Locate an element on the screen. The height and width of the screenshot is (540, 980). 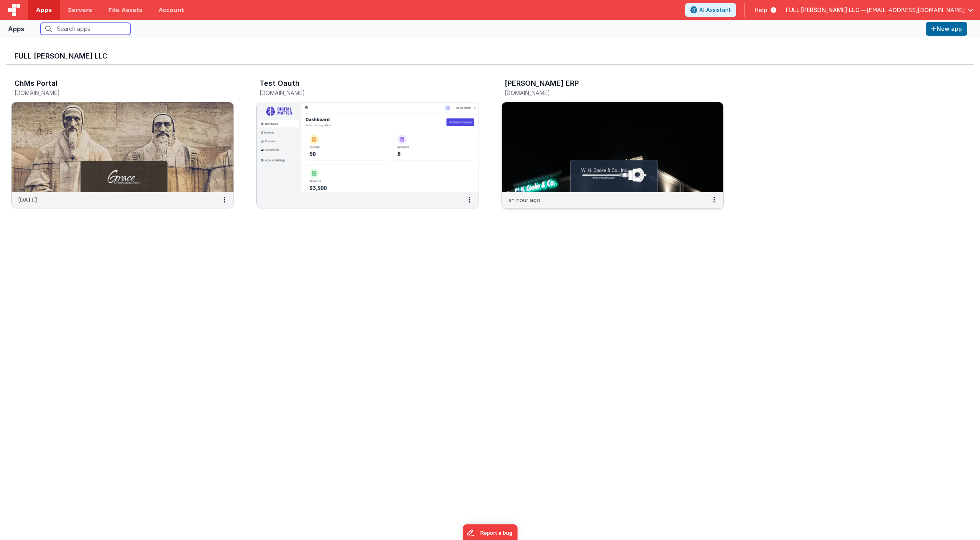
span: Apps is located at coordinates (44, 10).